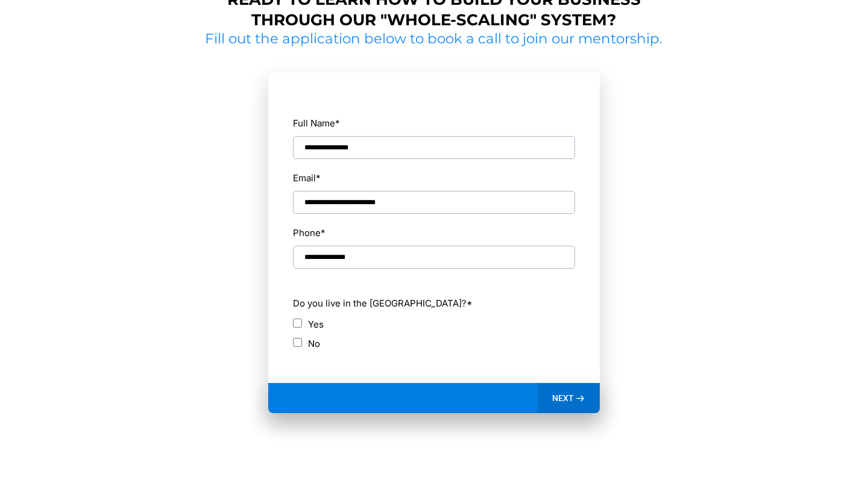  Describe the element at coordinates (309, 232) in the screenshot. I see `label: Phone` at that location.